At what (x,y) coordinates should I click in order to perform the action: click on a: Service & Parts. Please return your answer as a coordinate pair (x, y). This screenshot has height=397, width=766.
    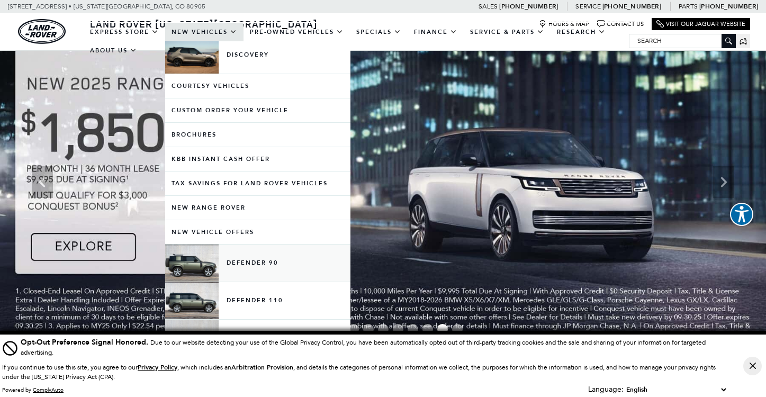
    Looking at the image, I should click on (507, 32).